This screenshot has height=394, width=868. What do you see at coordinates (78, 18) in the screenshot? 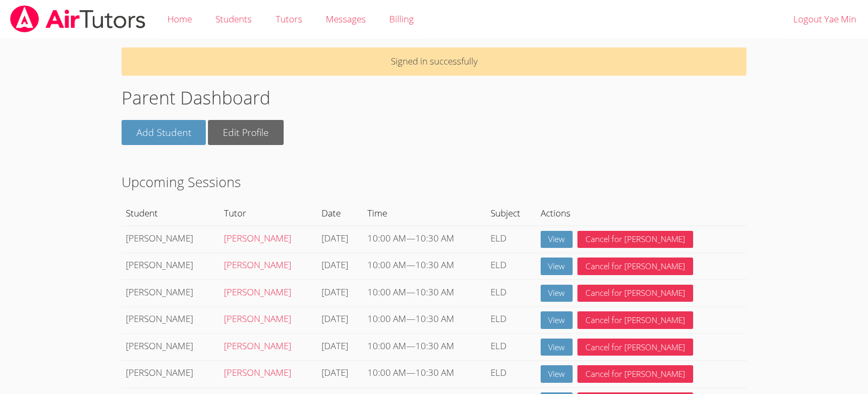
I see `img: airtutors_banner-c4298cdbf04f3fff15de1276eac7730deb9818008684d7c2e4769d2f7ddbe033.png` at bounding box center [78, 18].